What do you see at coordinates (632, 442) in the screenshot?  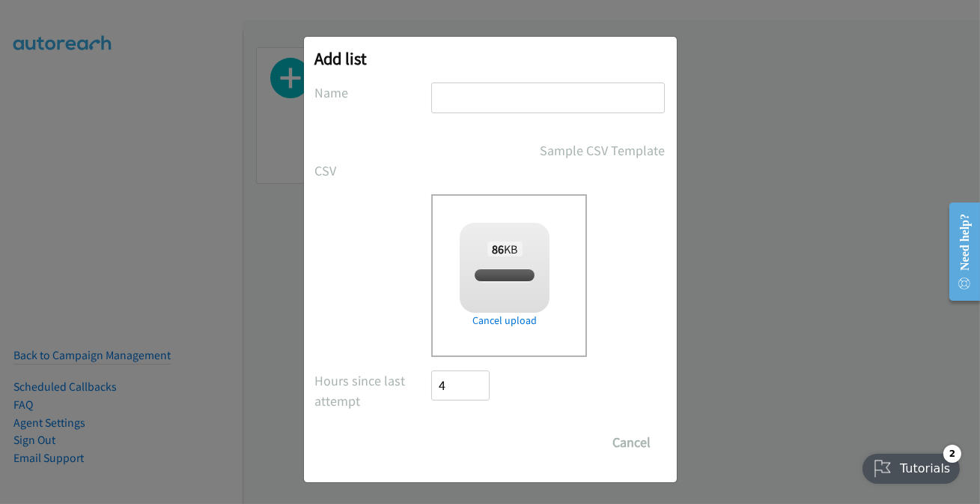 I see `button: Cancel` at bounding box center [632, 442].